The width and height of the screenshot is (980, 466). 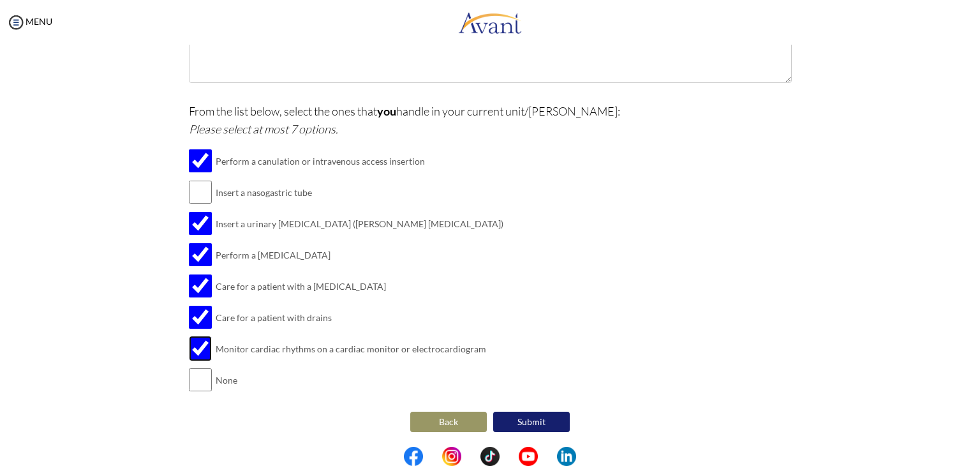 What do you see at coordinates (490, 22) in the screenshot?
I see `img: logo.png` at bounding box center [490, 22].